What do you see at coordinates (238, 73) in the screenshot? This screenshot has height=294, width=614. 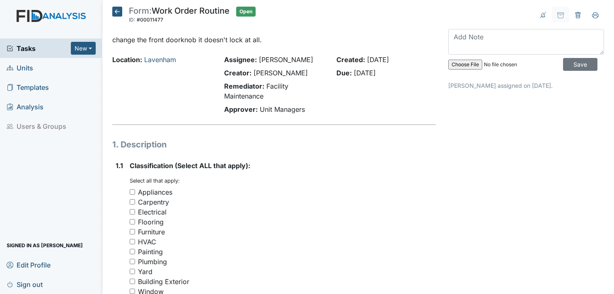 I see `strong: Creator:` at bounding box center [238, 73].